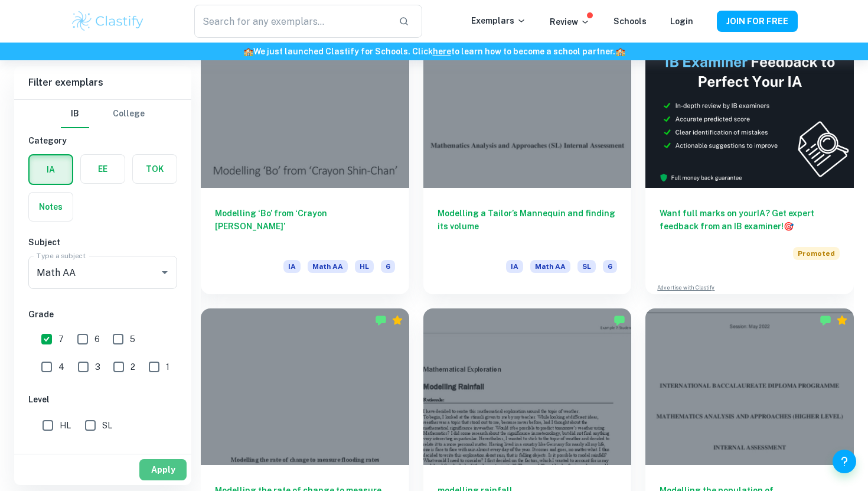 This screenshot has height=491, width=868. I want to click on h6: Category, so click(103, 140).